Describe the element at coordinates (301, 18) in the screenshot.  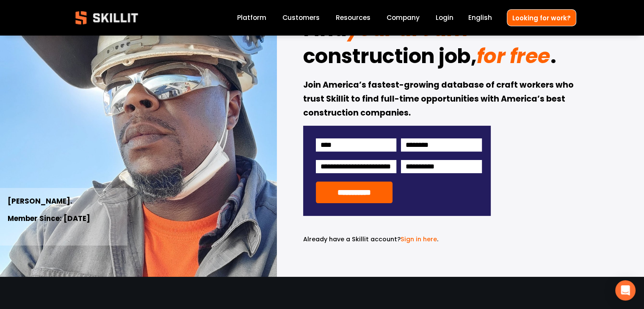
I see `a: Customers` at that location.